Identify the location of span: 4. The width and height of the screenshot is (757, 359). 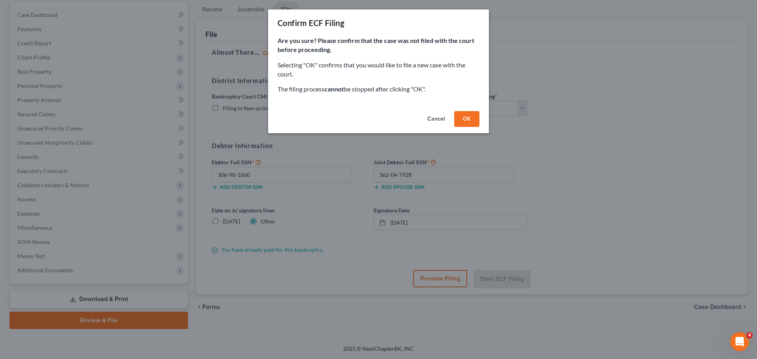
(749, 335).